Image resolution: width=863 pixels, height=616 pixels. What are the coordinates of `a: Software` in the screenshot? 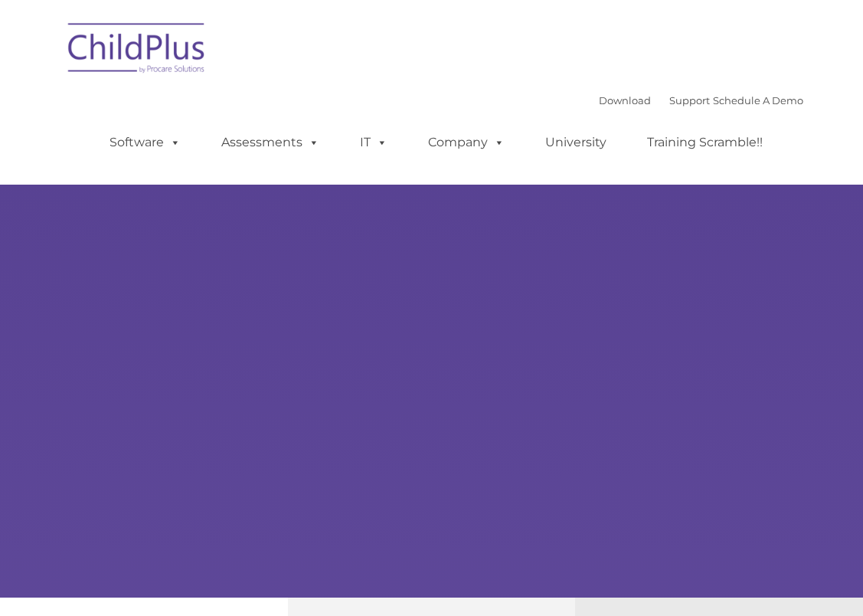 It's located at (145, 142).